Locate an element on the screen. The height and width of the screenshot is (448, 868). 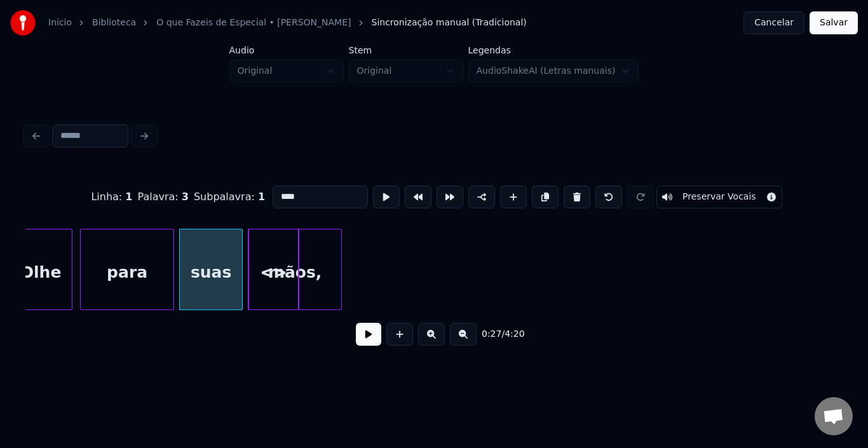
label: Áudio is located at coordinates (286, 50).